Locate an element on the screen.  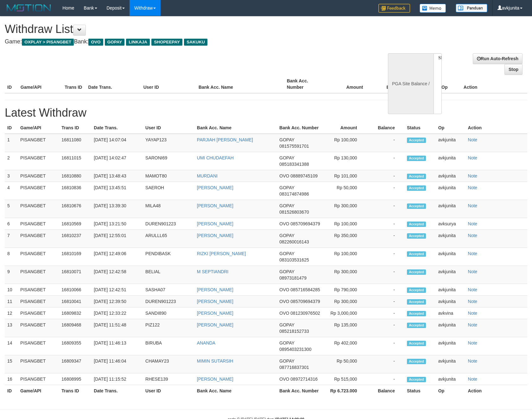
td: ARULLL65 is located at coordinates (168, 239).